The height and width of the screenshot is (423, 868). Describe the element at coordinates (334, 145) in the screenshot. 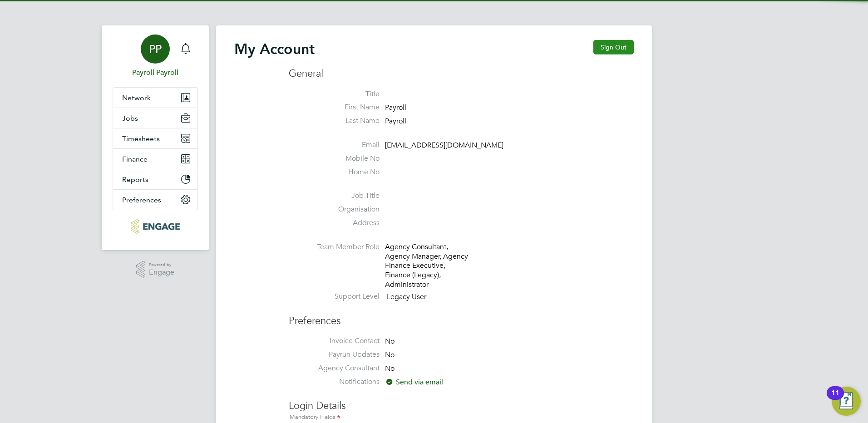

I see `label: Email` at that location.